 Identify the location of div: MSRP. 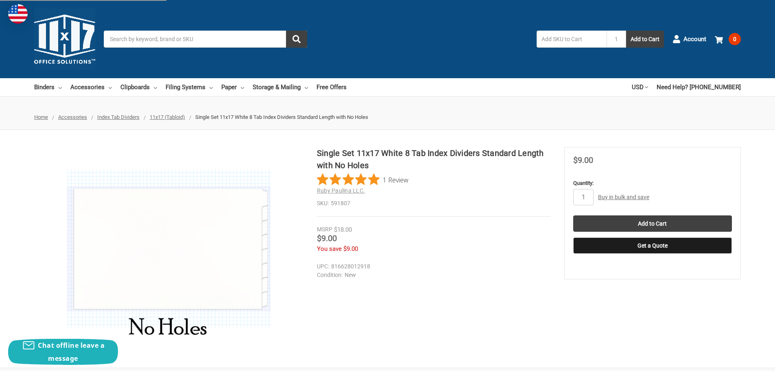
(325, 229).